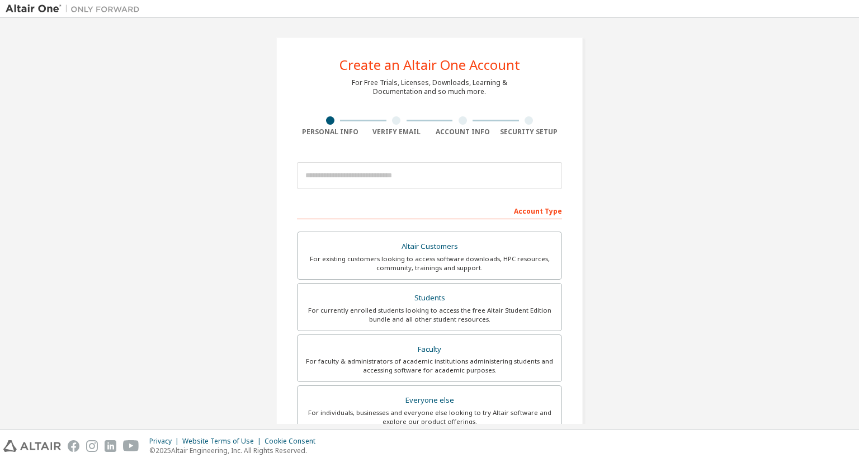 This screenshot has width=859, height=462. Describe the element at coordinates (430, 298) in the screenshot. I see `div: Students` at that location.